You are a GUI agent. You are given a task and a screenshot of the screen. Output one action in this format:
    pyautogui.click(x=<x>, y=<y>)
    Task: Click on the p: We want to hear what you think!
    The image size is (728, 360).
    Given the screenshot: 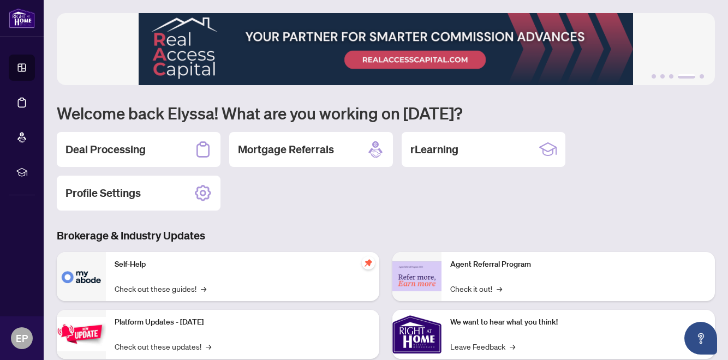 What is the action you would take?
    pyautogui.click(x=578, y=323)
    